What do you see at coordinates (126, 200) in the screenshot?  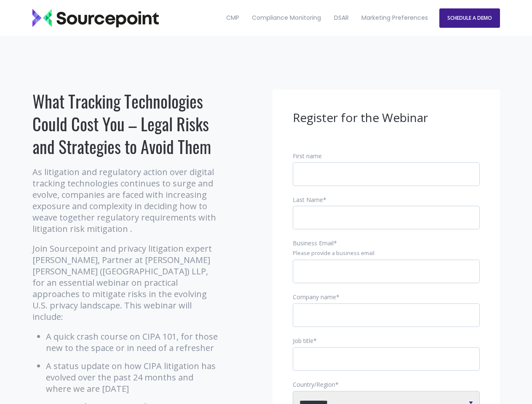 I see `p: As litigation and regulatory action over digital tracking technologies continues to surge and evo...` at bounding box center [126, 200].